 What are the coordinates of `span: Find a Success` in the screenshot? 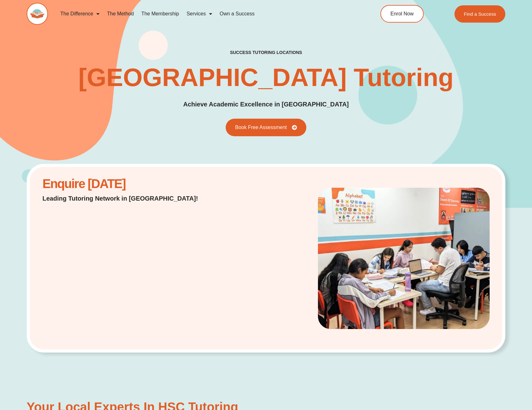 It's located at (480, 14).